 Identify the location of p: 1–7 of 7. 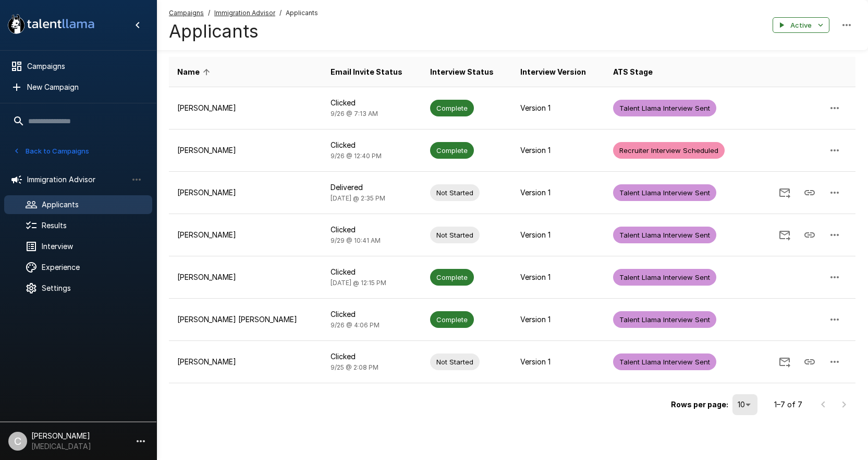
(788, 404).